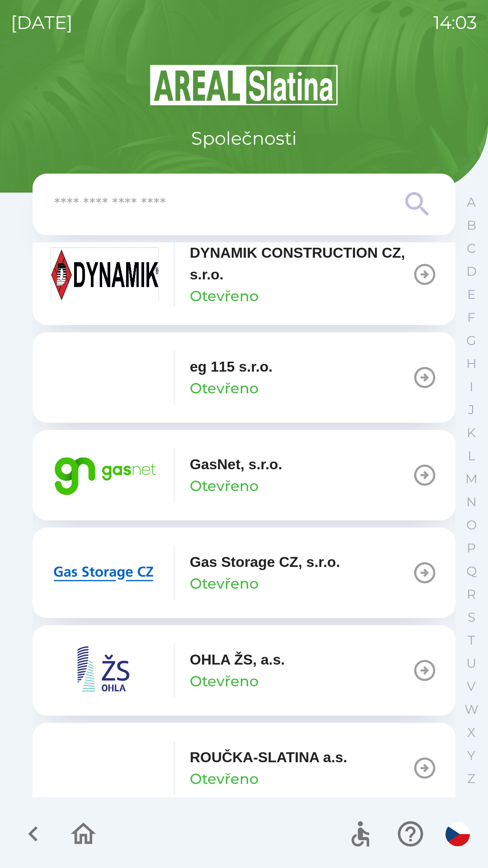  Describe the element at coordinates (471, 571) in the screenshot. I see `p: Q` at that location.